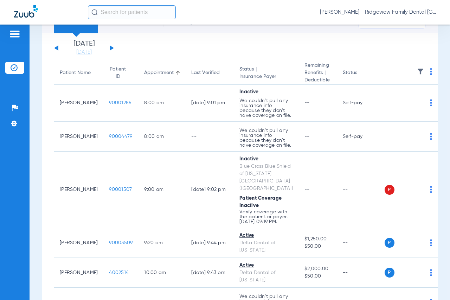 This screenshot has width=450, height=300. What do you see at coordinates (120, 103) in the screenshot?
I see `span: 90001286` at bounding box center [120, 103].